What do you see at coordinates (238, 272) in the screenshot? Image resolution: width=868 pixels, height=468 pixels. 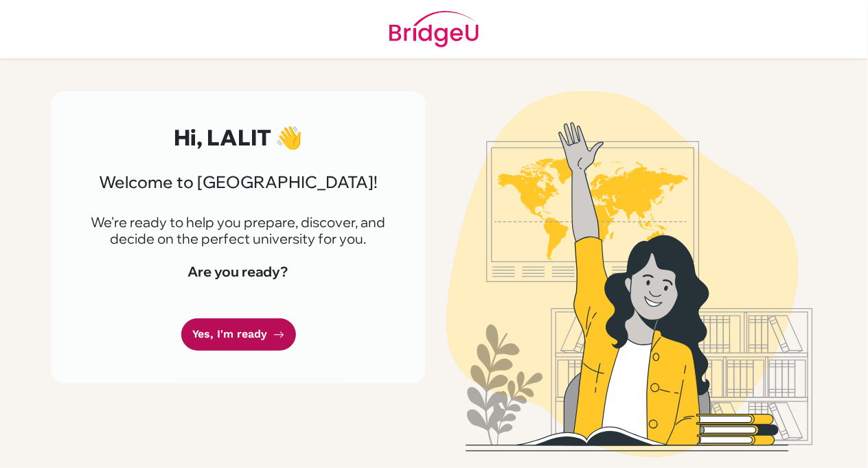 I see `h4: Are you ready?` at bounding box center [238, 272].